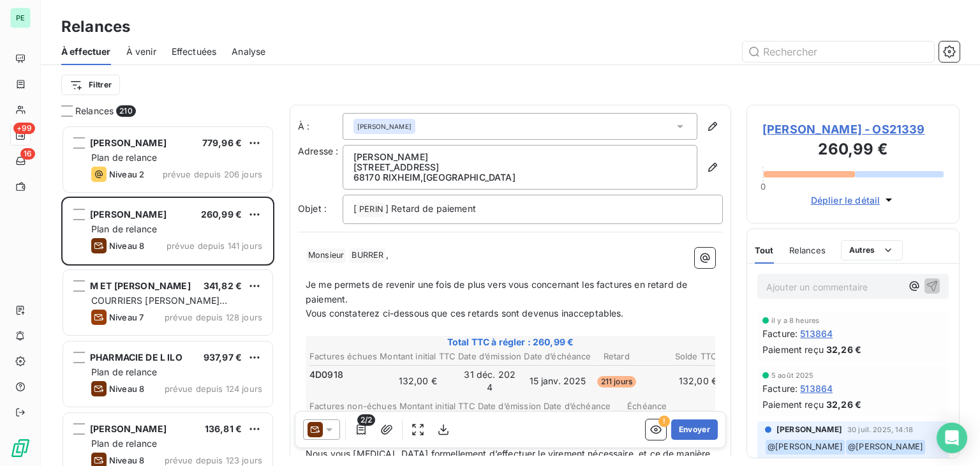 This screenshot has height=466, width=980. What do you see at coordinates (136, 357) in the screenshot?
I see `span: PHARMACIE DE L ILO` at bounding box center [136, 357].